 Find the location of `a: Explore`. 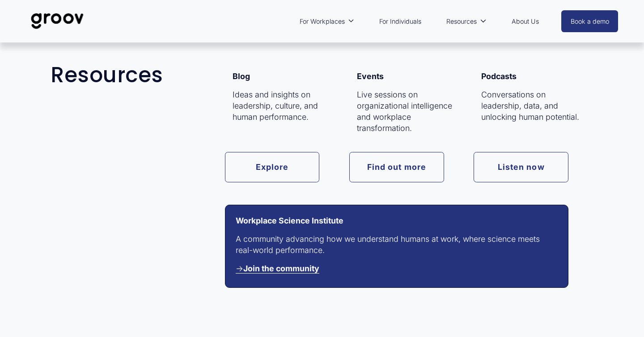

a: Explore is located at coordinates (272, 167).